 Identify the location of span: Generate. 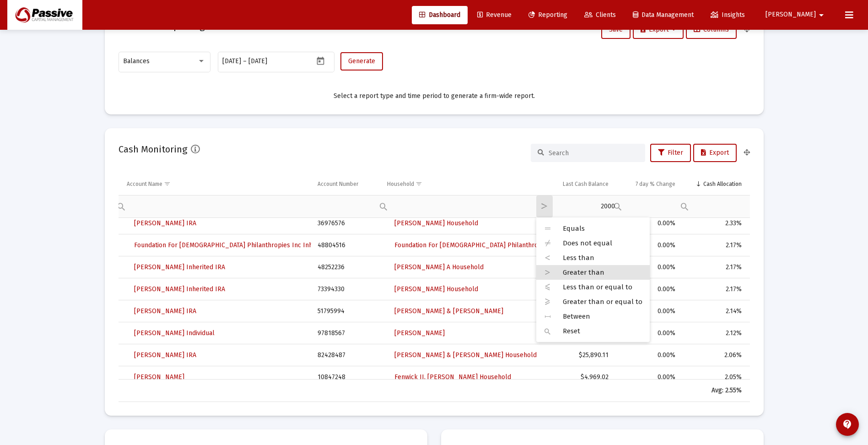
(361, 61).